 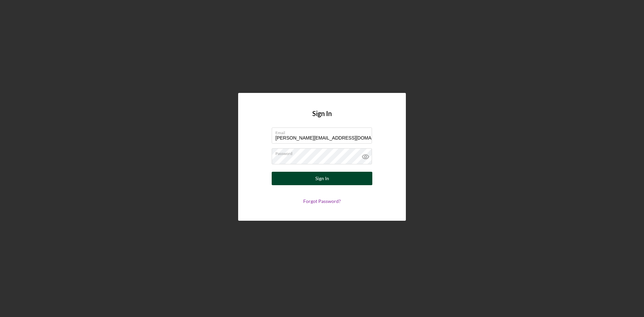 What do you see at coordinates (324, 152) in the screenshot?
I see `label: Password` at bounding box center [324, 152].